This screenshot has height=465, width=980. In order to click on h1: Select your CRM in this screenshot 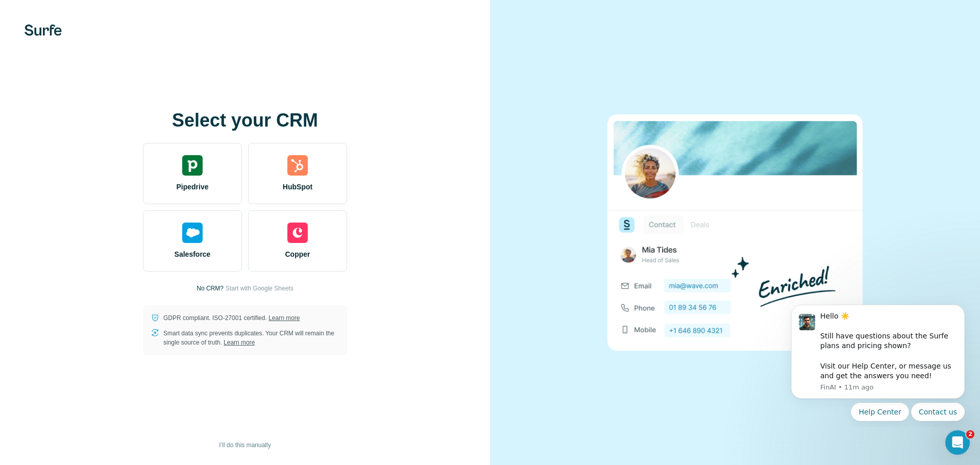, I will do `click(245, 121)`.